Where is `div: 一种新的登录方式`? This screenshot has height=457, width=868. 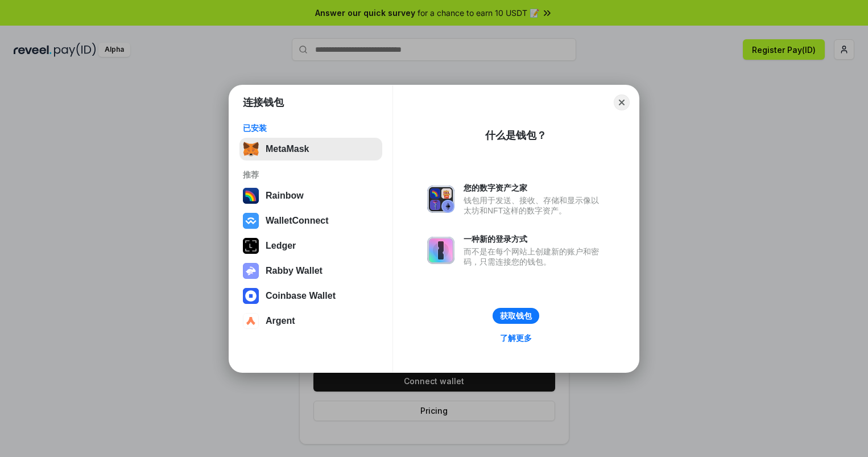 div: 一种新的登录方式 is located at coordinates (534, 239).